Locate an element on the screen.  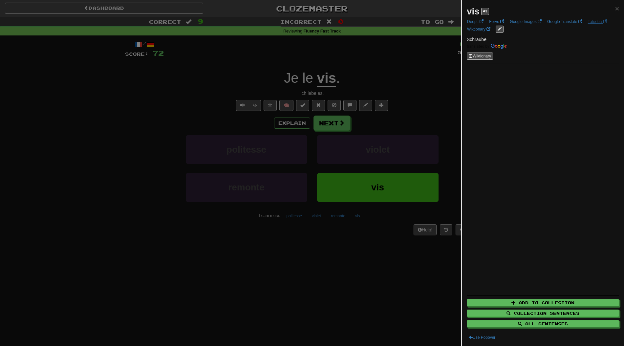
strong: vis is located at coordinates (473, 11).